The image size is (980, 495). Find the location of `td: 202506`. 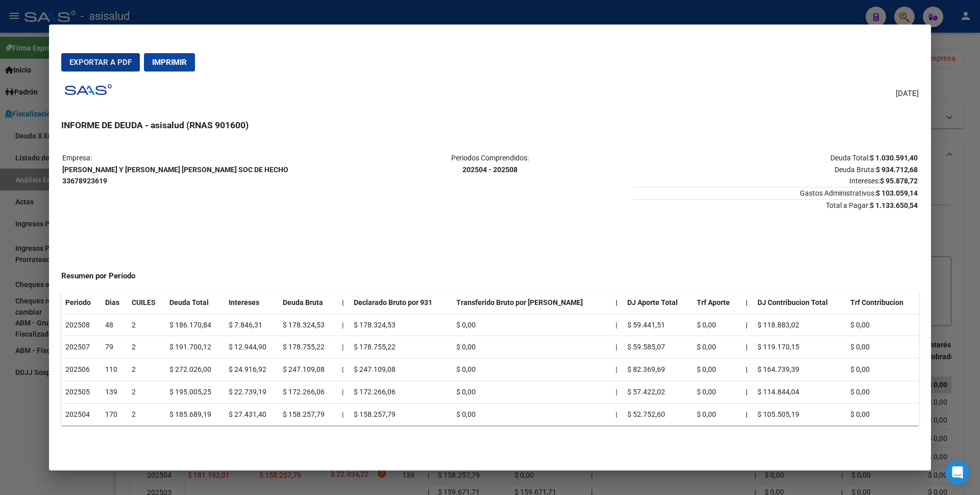

td: 202506 is located at coordinates (81, 370).